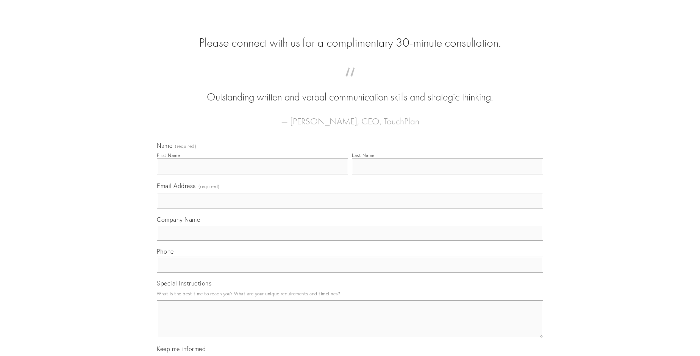  Describe the element at coordinates (164, 145) in the screenshot. I see `span: Name` at that location.